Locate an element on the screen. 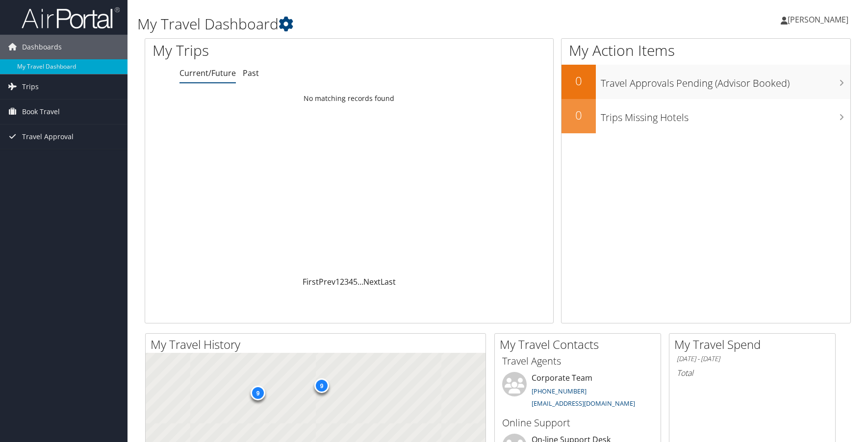  a: Prev is located at coordinates (327, 281).